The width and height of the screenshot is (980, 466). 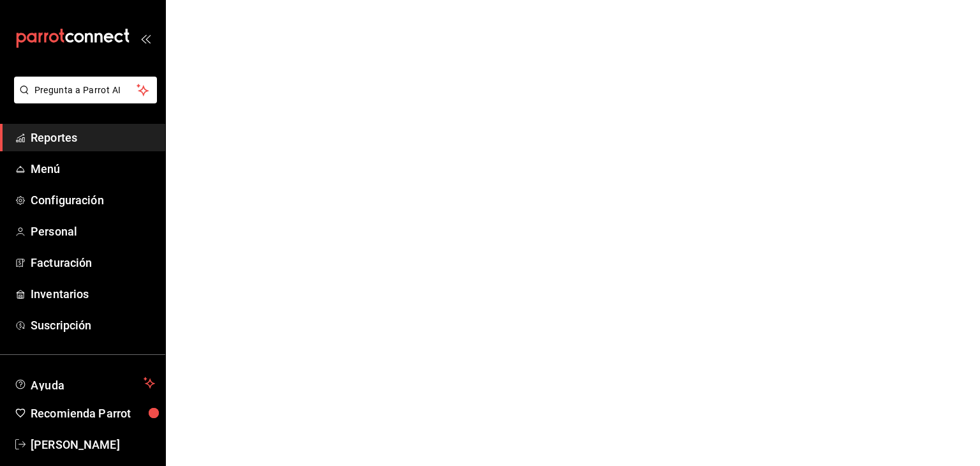 I want to click on span: Recomienda Parrot, so click(x=92, y=413).